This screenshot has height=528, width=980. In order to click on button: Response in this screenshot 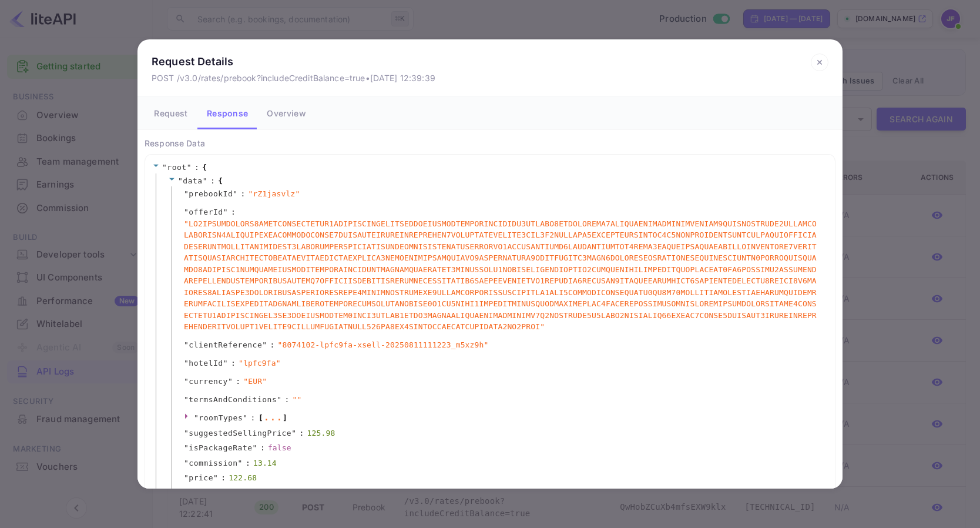, I will do `click(228, 113)`.